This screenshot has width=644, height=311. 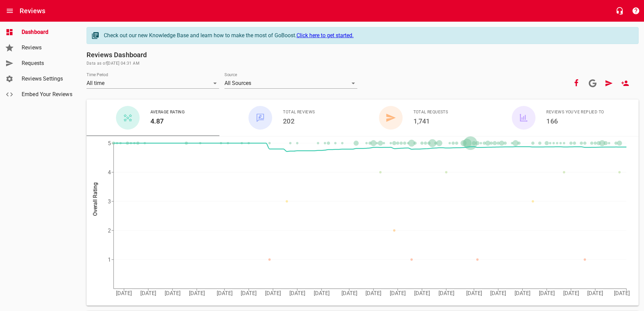 What do you see at coordinates (47, 94) in the screenshot?
I see `span: Embed Your Reviews` at bounding box center [47, 94].